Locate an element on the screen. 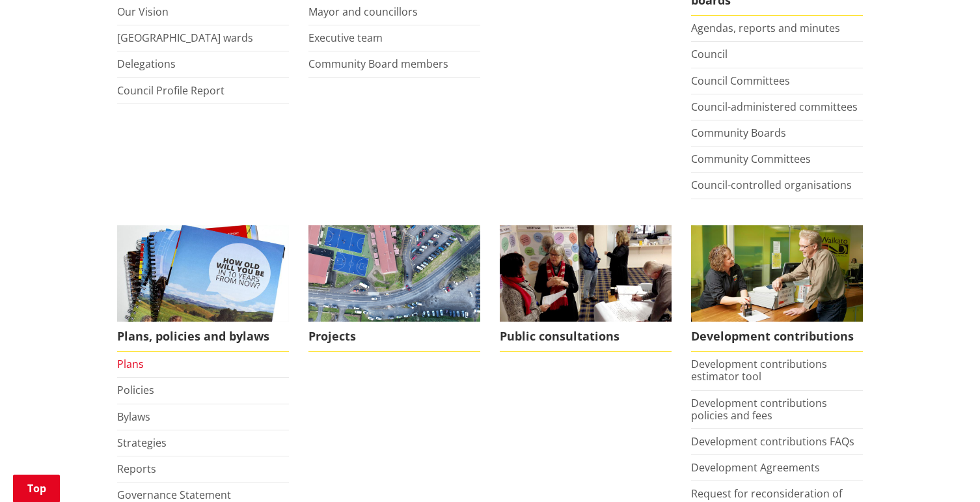  a: Mayor and councillors is located at coordinates (363, 11).